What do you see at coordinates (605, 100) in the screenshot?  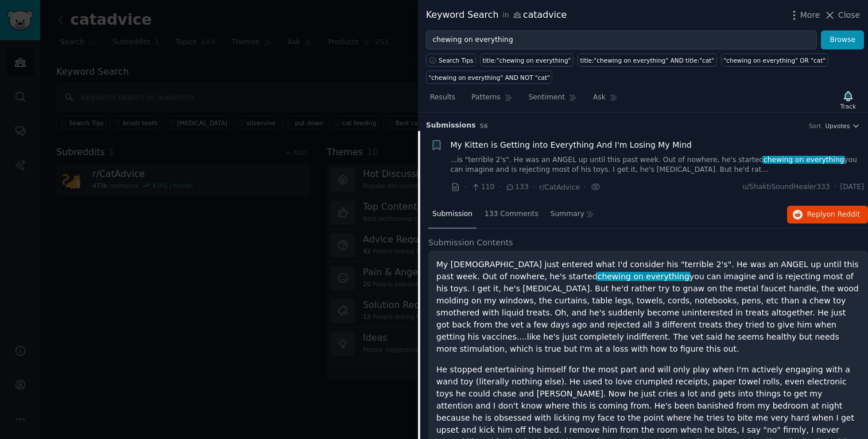 I see `a: Ask` at bounding box center [605, 100].